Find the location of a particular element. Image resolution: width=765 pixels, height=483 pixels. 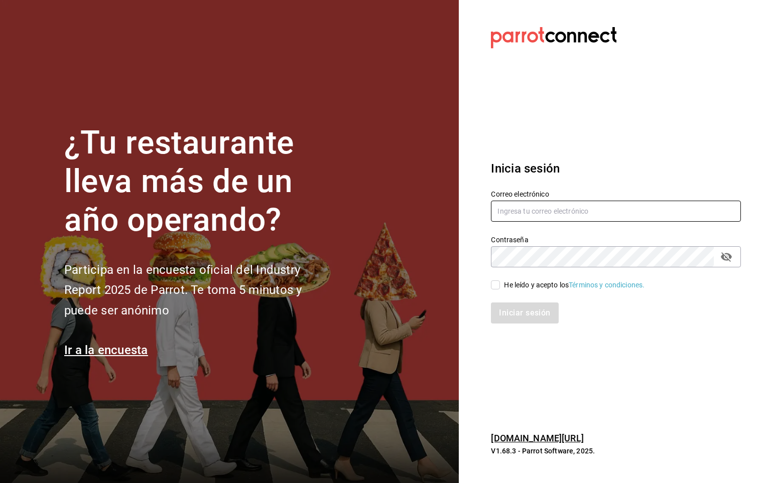

p: V1.68.3 - Parrot Software, 2025. is located at coordinates (616, 451).